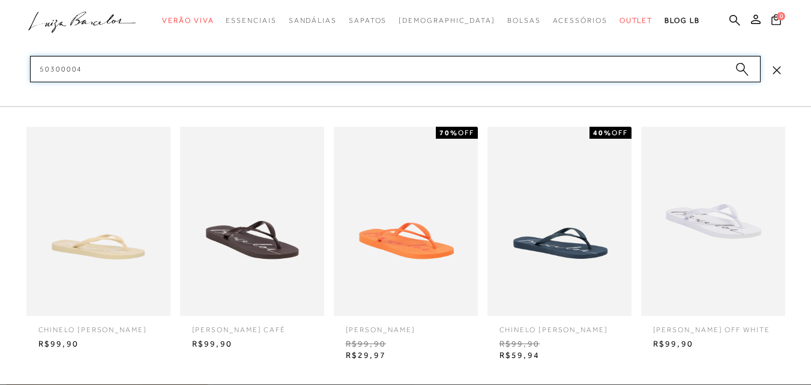  What do you see at coordinates (559, 221) in the screenshot?
I see `img: CHINELO LUIZA MARINHO` at bounding box center [559, 221].